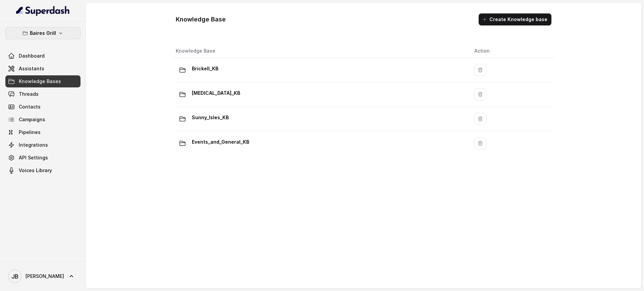 This screenshot has height=291, width=644. Describe the element at coordinates (40, 81) in the screenshot. I see `span: Knowledge Bases` at that location.